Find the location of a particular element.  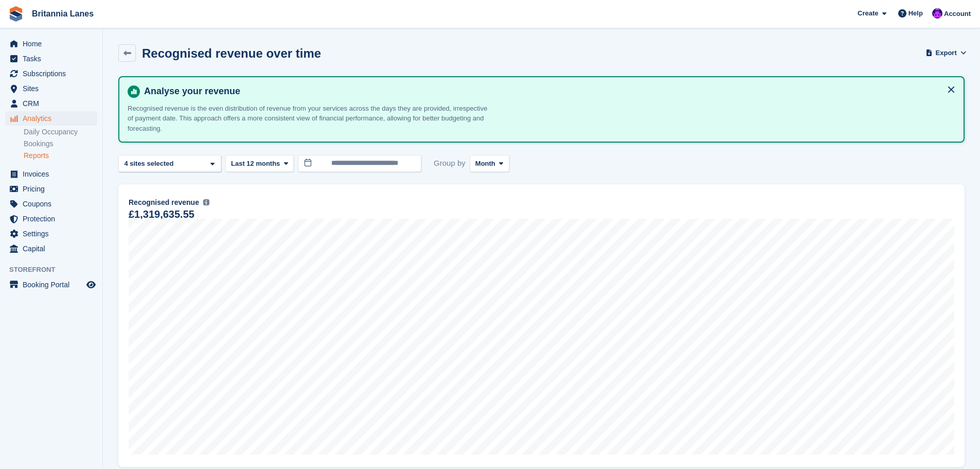

a: Britannia Lanes is located at coordinates (63, 13).